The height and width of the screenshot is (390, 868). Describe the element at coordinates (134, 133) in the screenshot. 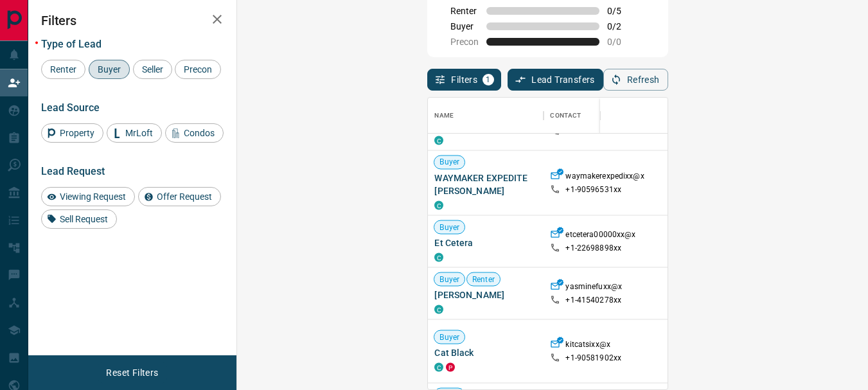

I see `div: MrLoft` at that location.